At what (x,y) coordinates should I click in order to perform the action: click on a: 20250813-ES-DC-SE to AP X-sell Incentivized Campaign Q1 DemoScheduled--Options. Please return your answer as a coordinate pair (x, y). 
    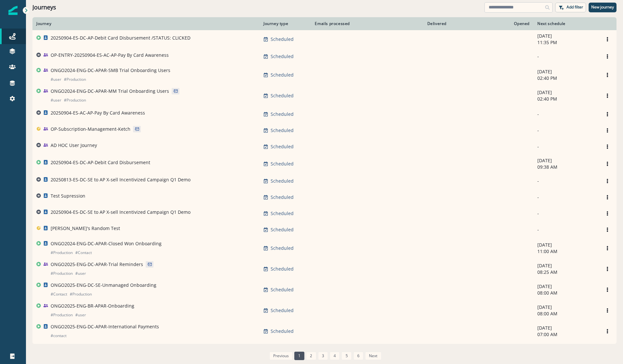
    Looking at the image, I should click on (324, 181).